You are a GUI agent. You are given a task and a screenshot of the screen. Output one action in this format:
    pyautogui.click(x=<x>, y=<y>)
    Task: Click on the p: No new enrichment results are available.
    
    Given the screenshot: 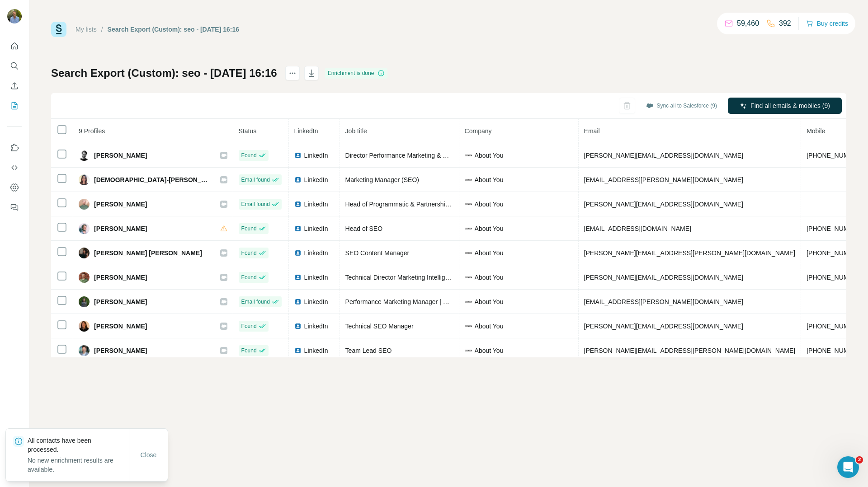 What is the action you would take?
    pyautogui.click(x=79, y=465)
    